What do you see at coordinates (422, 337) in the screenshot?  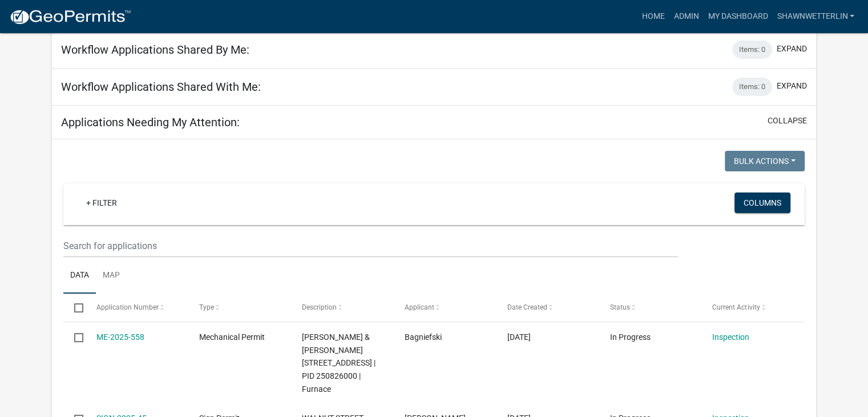 I see `span: Bagniefski` at bounding box center [422, 337].